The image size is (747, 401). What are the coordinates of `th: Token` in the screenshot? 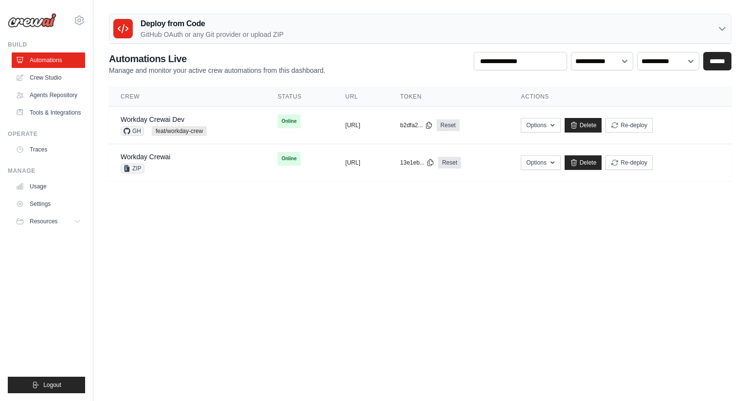 It's located at (449, 97).